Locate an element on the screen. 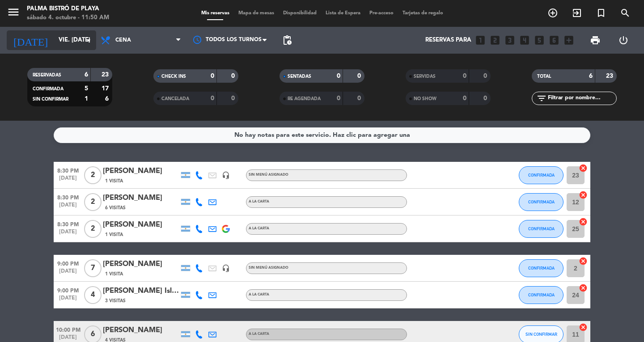 Image resolution: width=644 pixels, height=342 pixels. span: CANCELADA is located at coordinates (175, 99).